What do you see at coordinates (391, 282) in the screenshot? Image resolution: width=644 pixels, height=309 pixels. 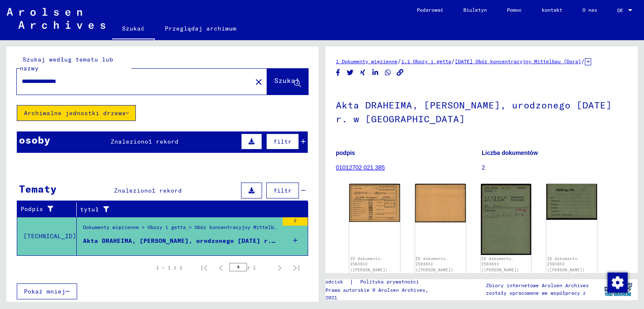 I see `a: Polityka prywatności` at bounding box center [391, 282].